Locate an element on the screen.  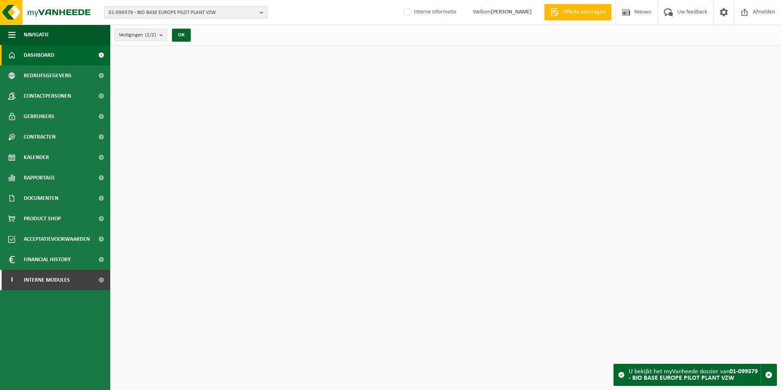
span: Gebruikers is located at coordinates (39, 116).